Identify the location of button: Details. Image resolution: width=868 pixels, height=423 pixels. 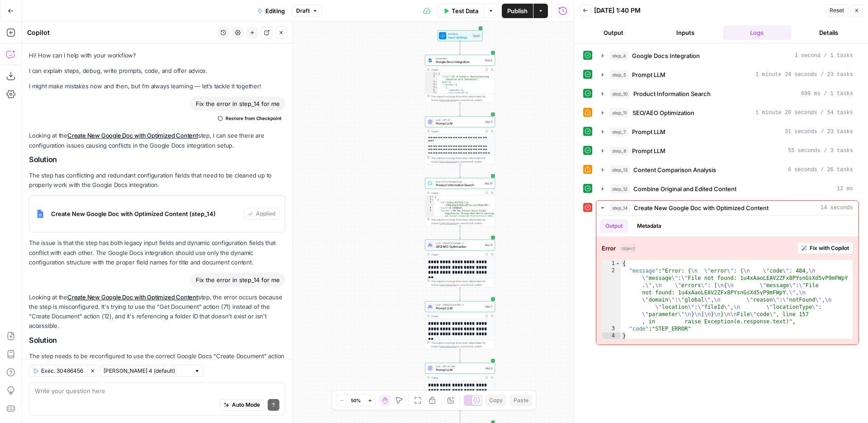
(828, 33).